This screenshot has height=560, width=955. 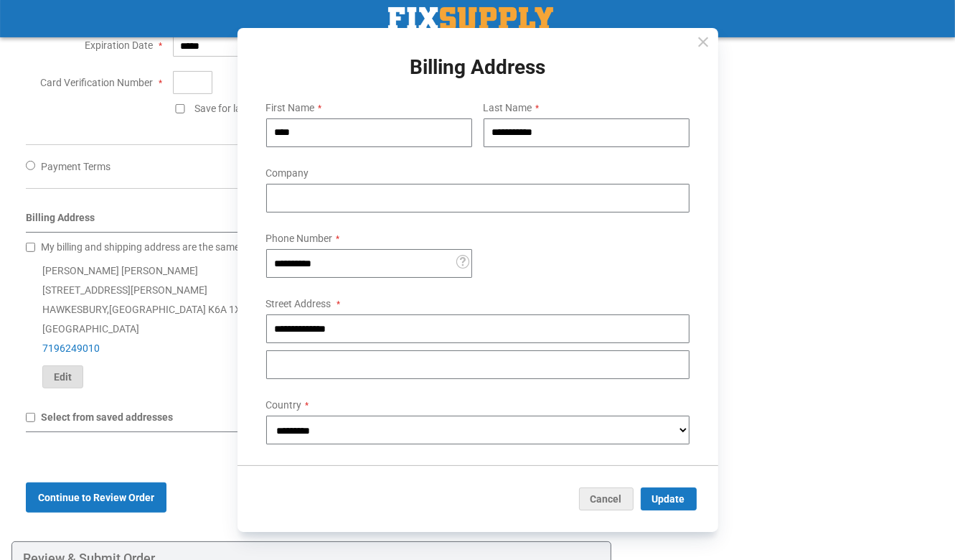 What do you see at coordinates (75, 166) in the screenshot?
I see `span: Payment Terms` at bounding box center [75, 166].